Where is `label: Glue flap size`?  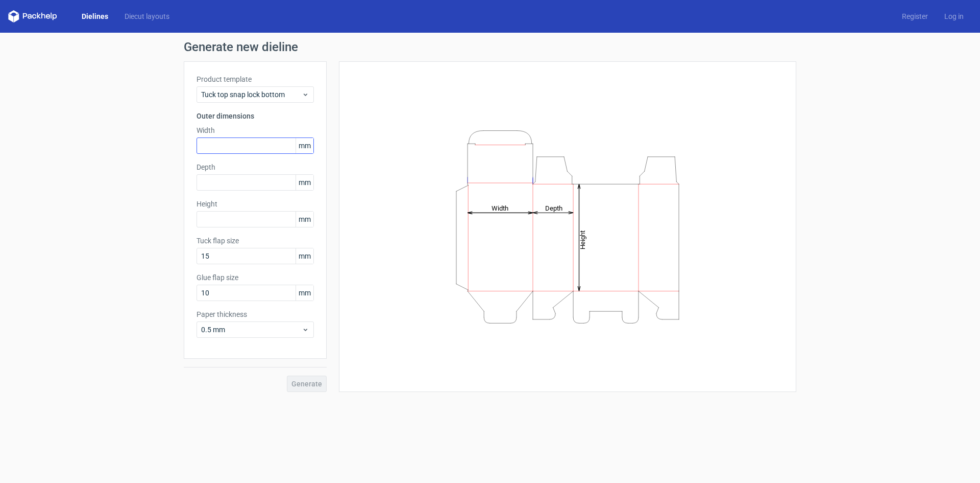 label: Glue flap size is located at coordinates (255, 277).